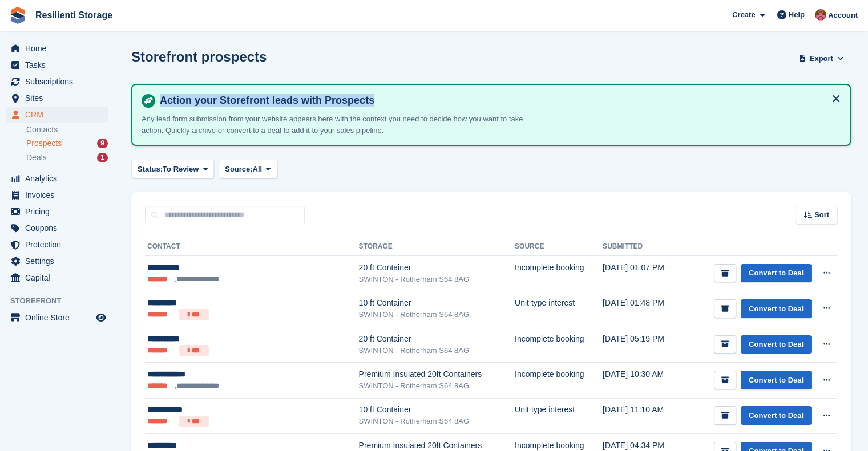 The height and width of the screenshot is (451, 868). Describe the element at coordinates (498, 100) in the screenshot. I see `h4: Action your Storefront leads with Prospects` at that location.